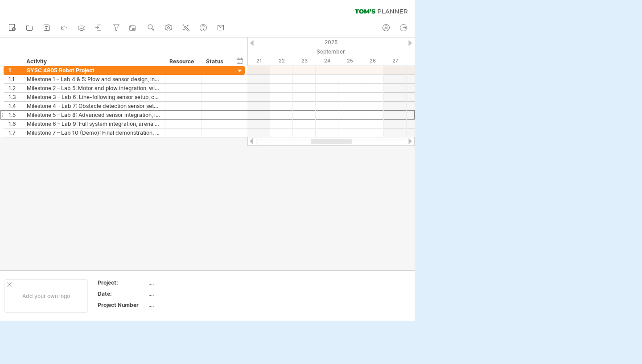  Describe the element at coordinates (94, 70) in the screenshot. I see `div: SYSC 4805 Robot Project` at that location.